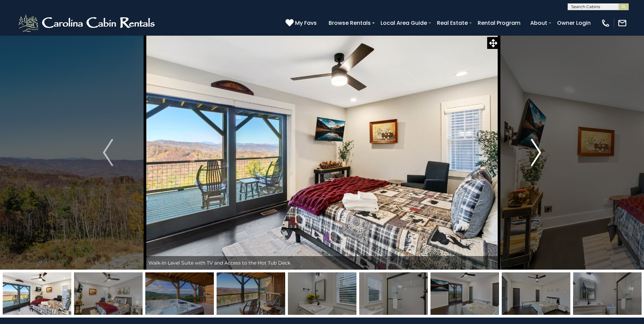 The height and width of the screenshot is (324, 644). Describe the element at coordinates (574, 23) in the screenshot. I see `a: Owner Login` at that location.